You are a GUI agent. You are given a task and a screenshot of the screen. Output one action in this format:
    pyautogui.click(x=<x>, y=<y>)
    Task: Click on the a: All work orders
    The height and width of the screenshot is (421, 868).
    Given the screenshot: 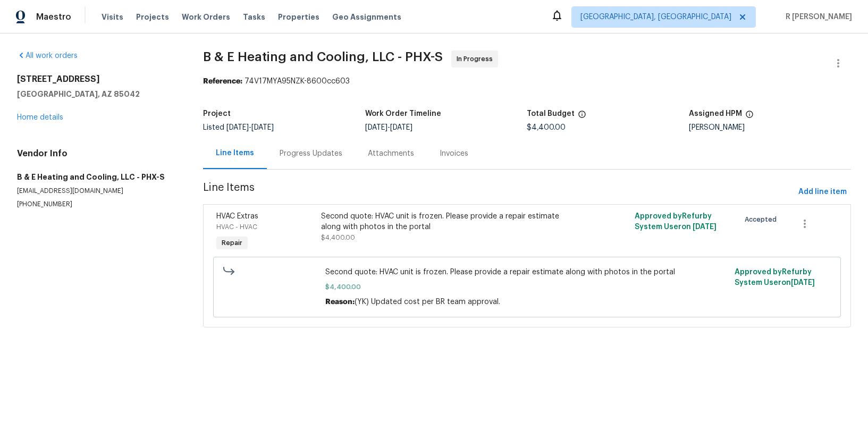 What is the action you would take?
    pyautogui.click(x=47, y=56)
    